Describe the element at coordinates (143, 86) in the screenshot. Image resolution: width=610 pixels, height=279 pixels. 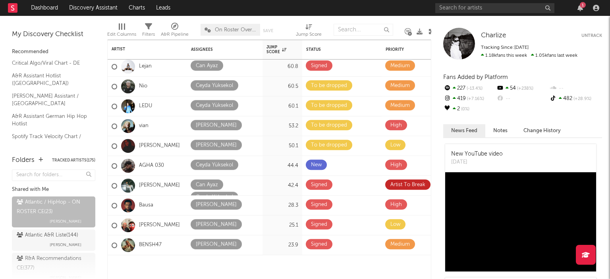
I see `a: Nio` at that location.